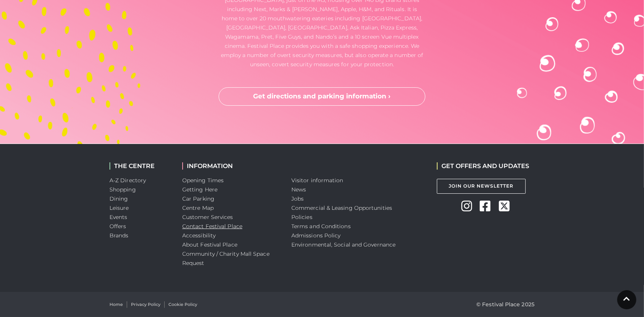 This screenshot has height=317, width=644. I want to click on a: Admissions Policy, so click(316, 235).